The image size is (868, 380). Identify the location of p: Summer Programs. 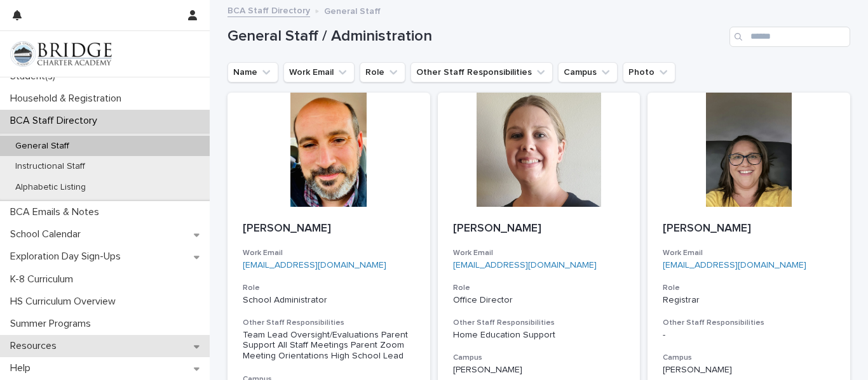
(53, 324).